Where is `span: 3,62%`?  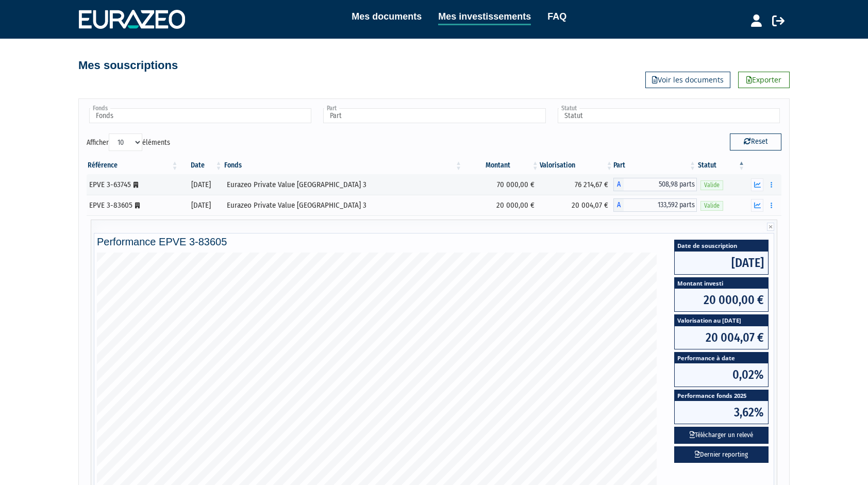
span: 3,62% is located at coordinates (721, 413).